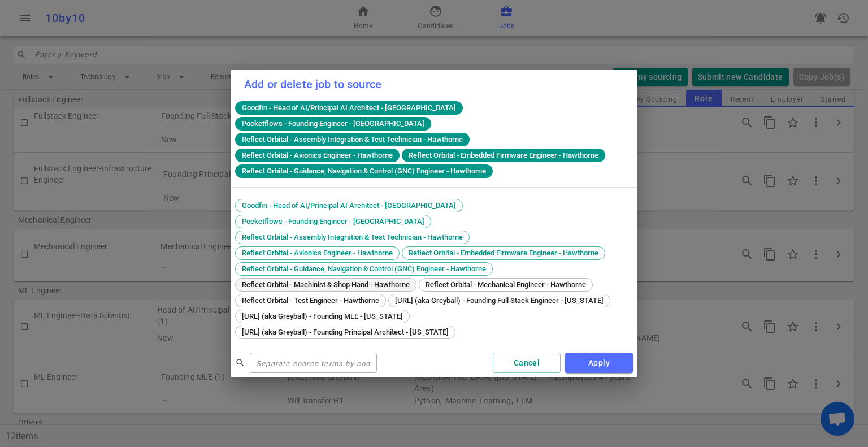 The image size is (868, 447). What do you see at coordinates (506, 284) in the screenshot?
I see `span: Reflect Orbital - Mechanical Engineer - Hawthorne` at bounding box center [506, 284].